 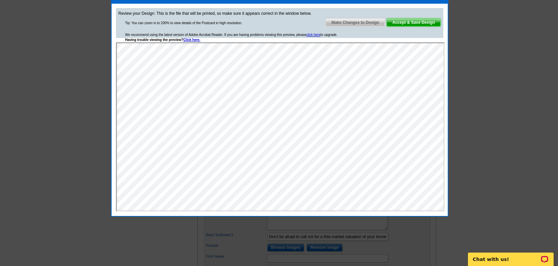 I want to click on a: click here, so click(x=313, y=35).